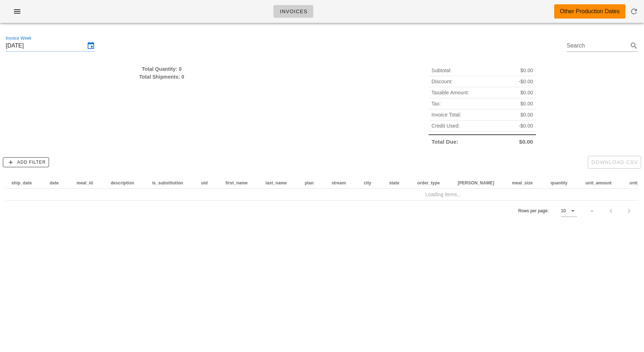 The height and width of the screenshot is (352, 644). Describe the element at coordinates (309, 183) in the screenshot. I see `span: plan` at that location.